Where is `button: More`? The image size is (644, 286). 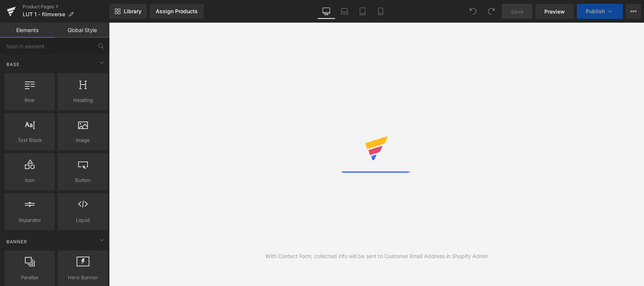
button: More is located at coordinates (633, 11).